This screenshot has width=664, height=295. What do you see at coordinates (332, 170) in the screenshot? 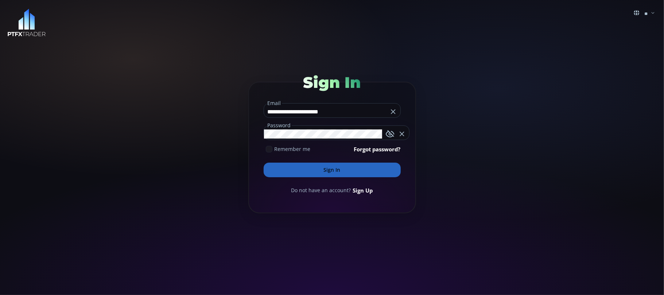
I see `button: Sign In` at bounding box center [332, 170].